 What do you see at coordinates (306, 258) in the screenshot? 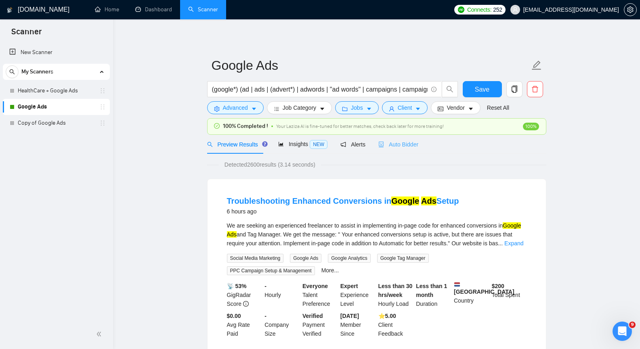
I see `span: Google Ads` at bounding box center [306, 258].